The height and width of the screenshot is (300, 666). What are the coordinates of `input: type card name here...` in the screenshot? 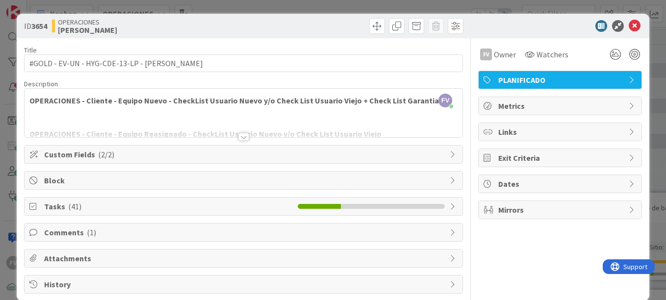 It's located at (243, 63).